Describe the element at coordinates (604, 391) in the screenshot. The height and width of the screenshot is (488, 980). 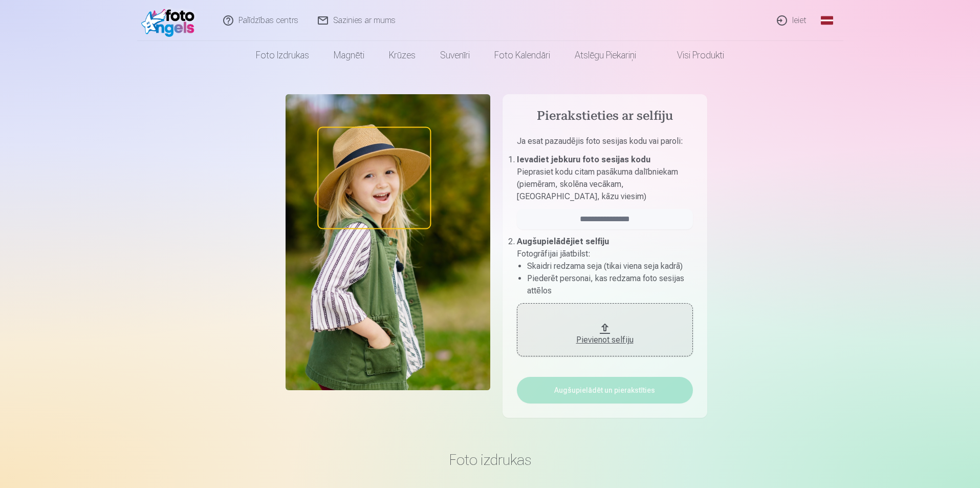
I see `button: Augšupielādēt un pierakstīties` at that location.